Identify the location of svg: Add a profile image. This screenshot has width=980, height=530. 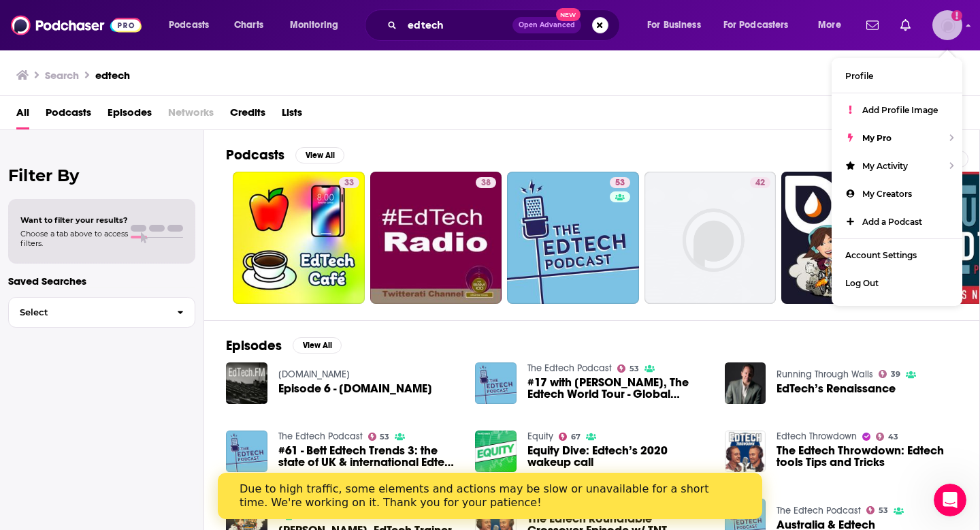
(957, 16).